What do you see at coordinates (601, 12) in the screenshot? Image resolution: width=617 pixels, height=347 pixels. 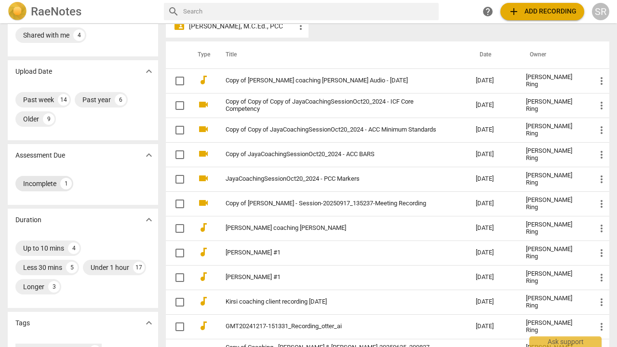 I see `div: SR` at bounding box center [601, 12].